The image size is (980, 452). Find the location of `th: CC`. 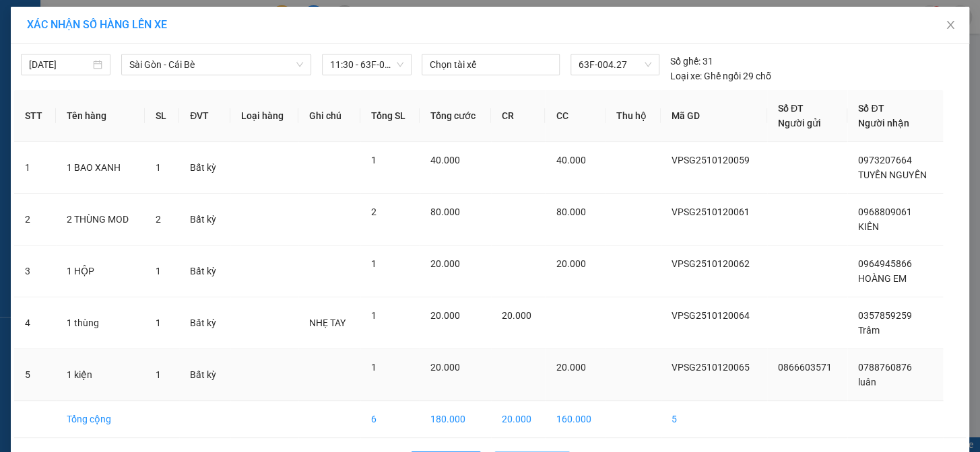

th: CC is located at coordinates (575, 116).